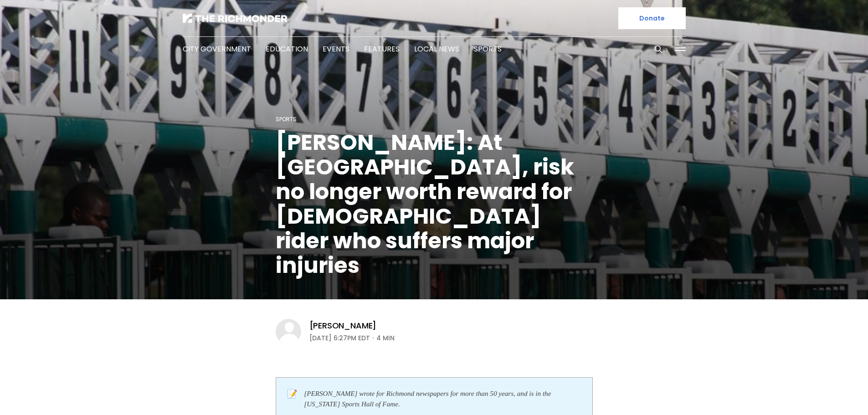 Image resolution: width=868 pixels, height=415 pixels. I want to click on span: 4 min, so click(386, 338).